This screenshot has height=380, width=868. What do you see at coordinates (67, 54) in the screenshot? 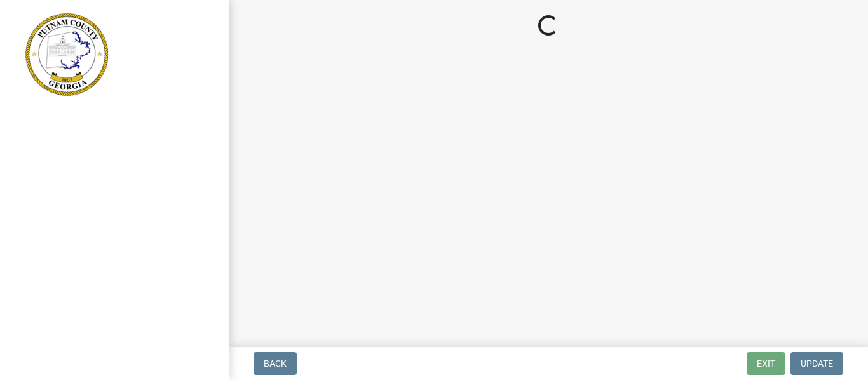
I see `img: Putnam County, Georgia` at bounding box center [67, 54].